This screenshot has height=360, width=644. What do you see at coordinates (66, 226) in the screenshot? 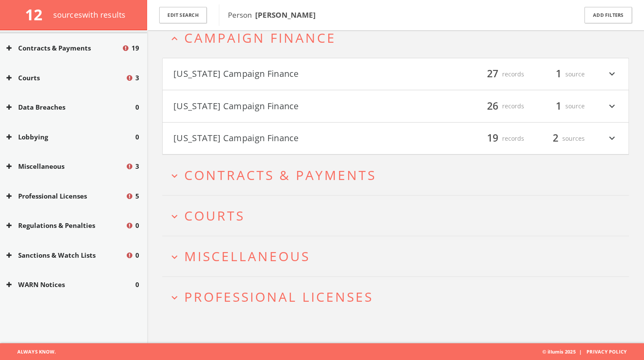
I see `button: Regulations & Penalties` at bounding box center [66, 226].